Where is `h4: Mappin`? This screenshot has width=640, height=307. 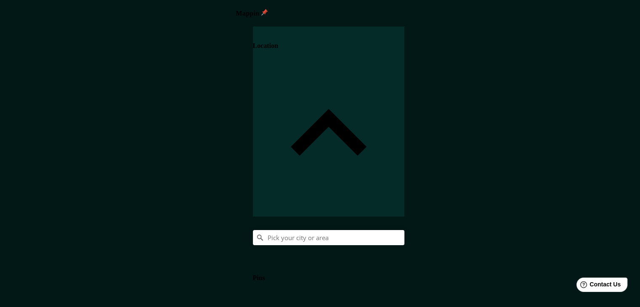
h4: Mappin is located at coordinates (320, 13).